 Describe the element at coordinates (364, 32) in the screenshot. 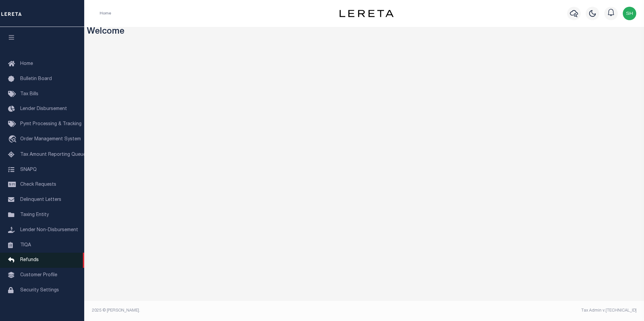

I see `h3: Welcome` at that location.